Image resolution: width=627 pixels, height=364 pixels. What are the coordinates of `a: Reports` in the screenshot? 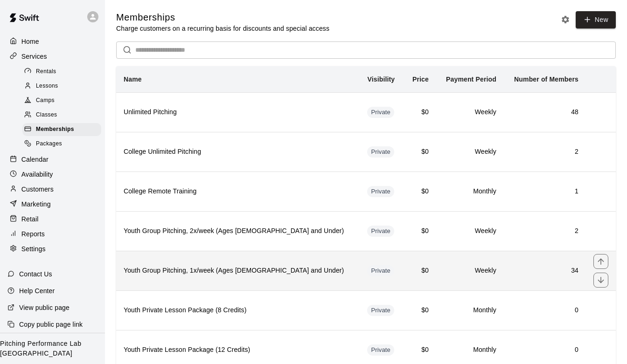 It's located at (52, 234).